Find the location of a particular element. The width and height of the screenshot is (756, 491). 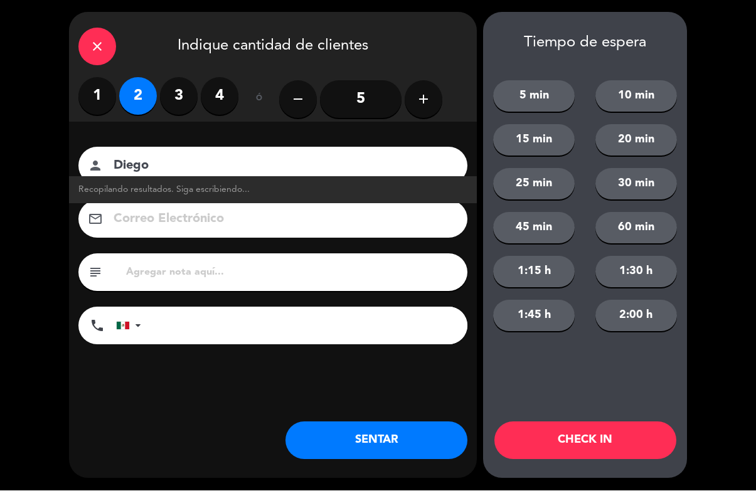

button: add is located at coordinates (423, 100).